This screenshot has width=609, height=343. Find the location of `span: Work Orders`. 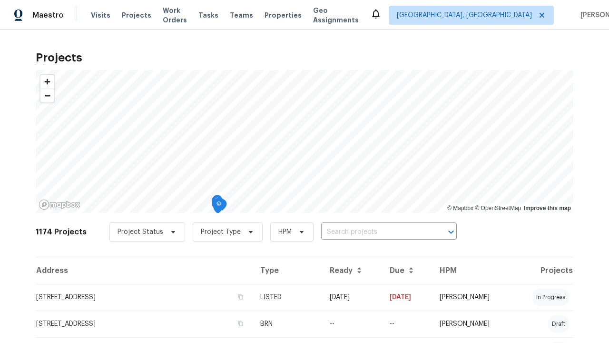

span: Work Orders is located at coordinates (175, 15).